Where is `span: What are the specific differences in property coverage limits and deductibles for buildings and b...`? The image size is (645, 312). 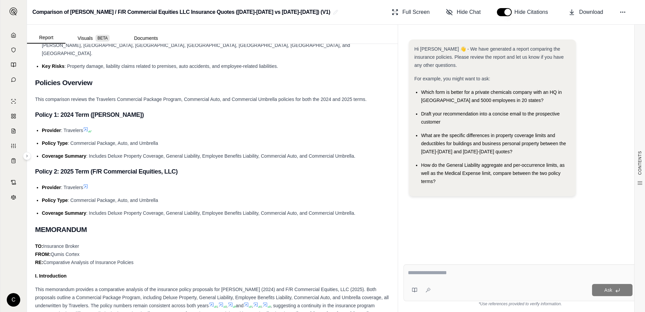 span: What are the specific differences in property coverage limits and deductibles for buildings and b... is located at coordinates (493, 143).